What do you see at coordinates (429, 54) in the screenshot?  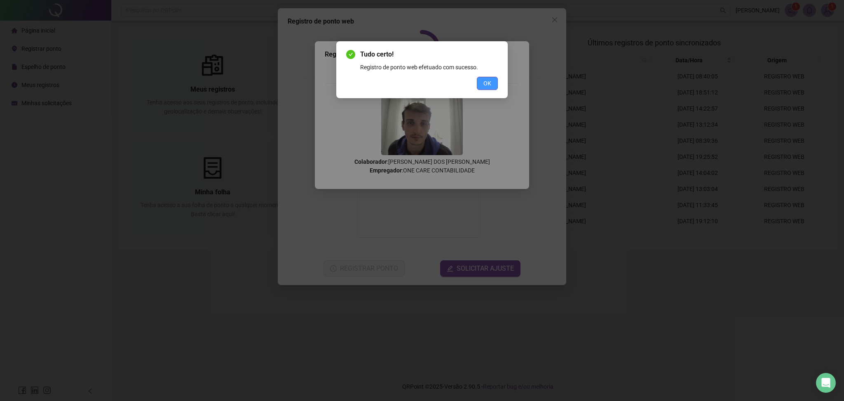 I see `span: Tudo certo!` at bounding box center [429, 54].